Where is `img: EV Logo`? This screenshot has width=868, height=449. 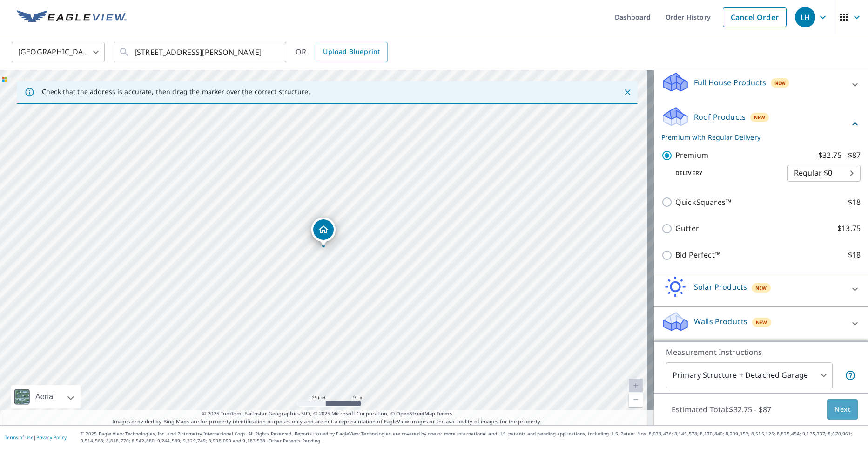 img: EV Logo is located at coordinates (72, 17).